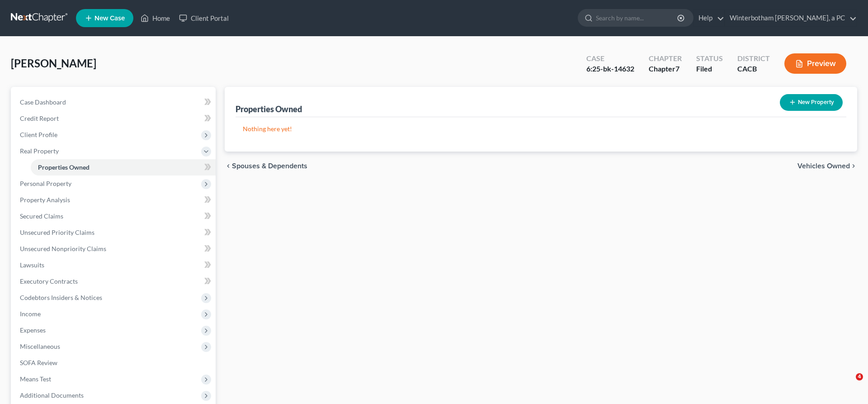  What do you see at coordinates (64, 167) in the screenshot?
I see `span: Properties Owned` at bounding box center [64, 167].